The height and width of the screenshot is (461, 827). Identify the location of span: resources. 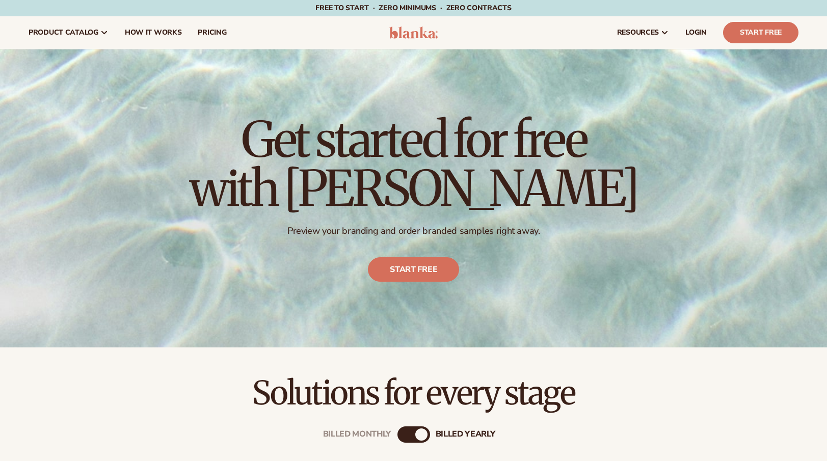
(638, 33).